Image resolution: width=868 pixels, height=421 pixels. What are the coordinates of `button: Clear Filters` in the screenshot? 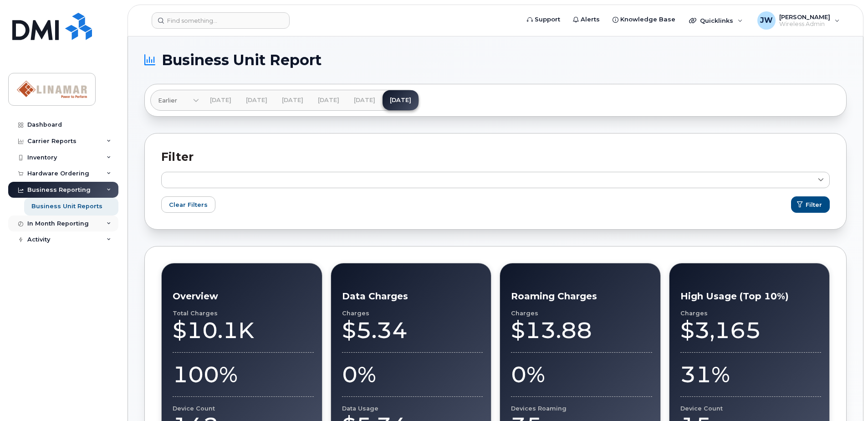 It's located at (188, 205).